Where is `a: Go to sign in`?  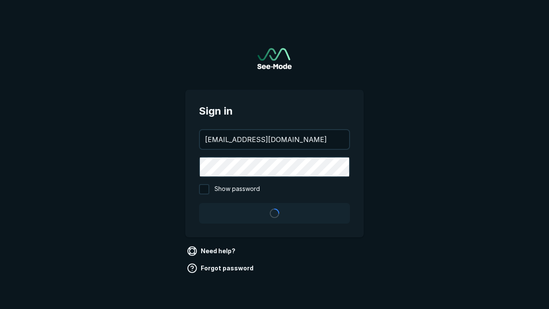 a: Go to sign in is located at coordinates (274, 58).